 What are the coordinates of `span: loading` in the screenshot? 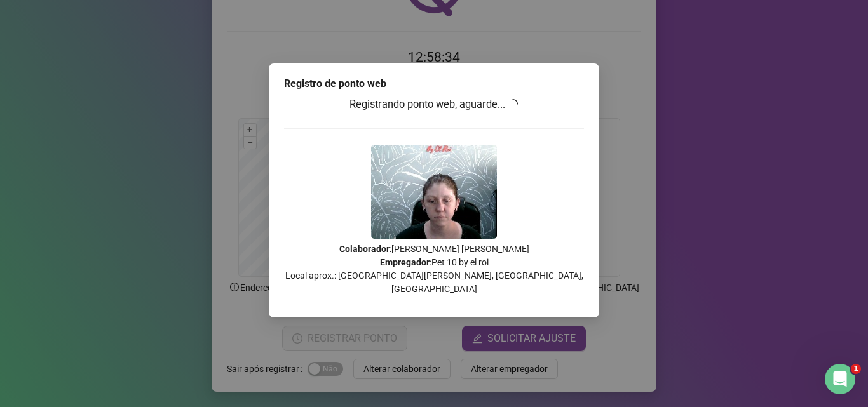 It's located at (512, 104).